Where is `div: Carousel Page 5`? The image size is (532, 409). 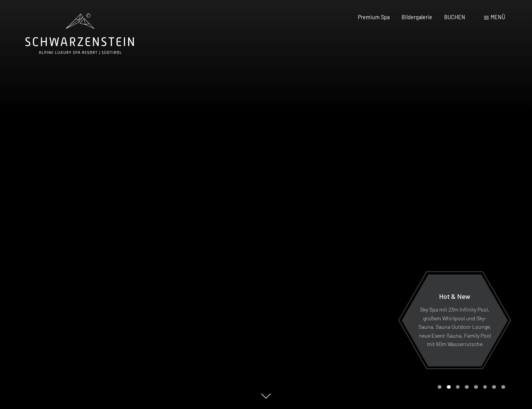
div: Carousel Page 5 is located at coordinates (476, 387).